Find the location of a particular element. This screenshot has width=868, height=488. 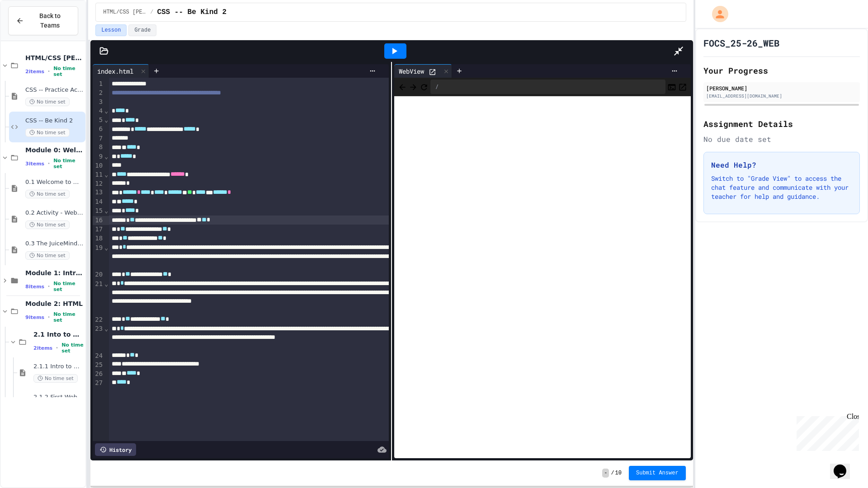

div: 25 is located at coordinates (98, 365).